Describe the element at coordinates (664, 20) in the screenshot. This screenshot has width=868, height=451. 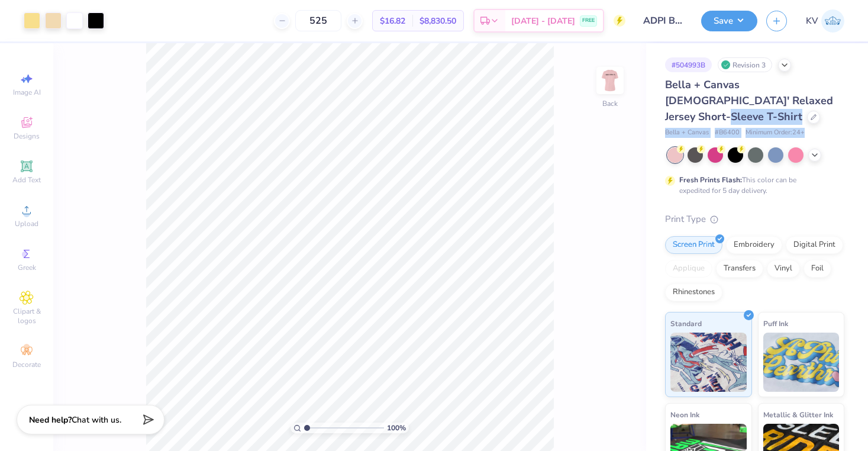
I see `input: Untitled Design` at that location.